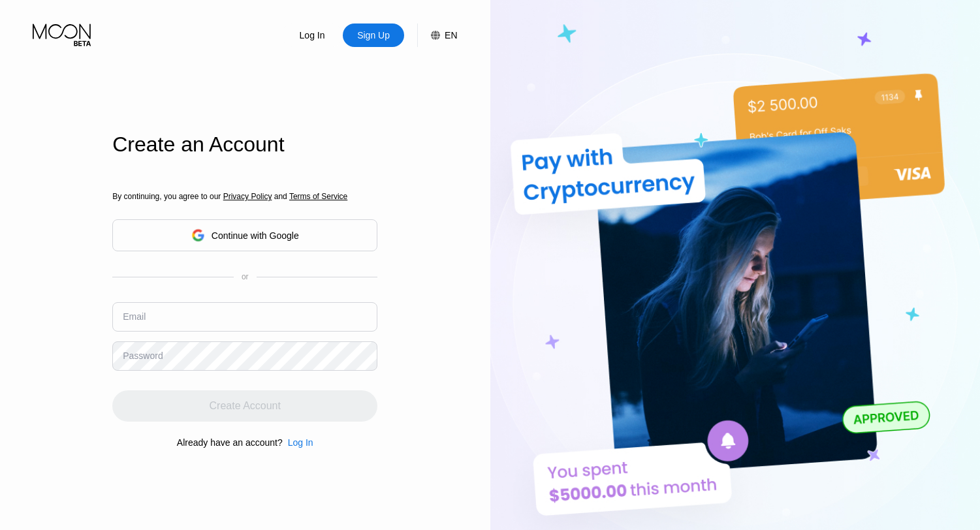 This screenshot has height=530, width=980. Describe the element at coordinates (245, 145) in the screenshot. I see `div: Create an Account` at that location.